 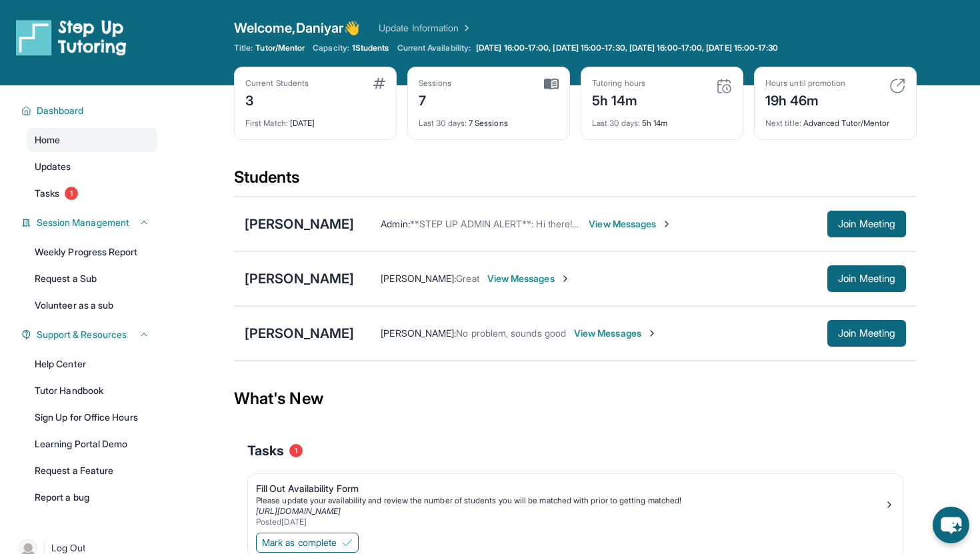 I want to click on img: Chevron Right, so click(x=465, y=28).